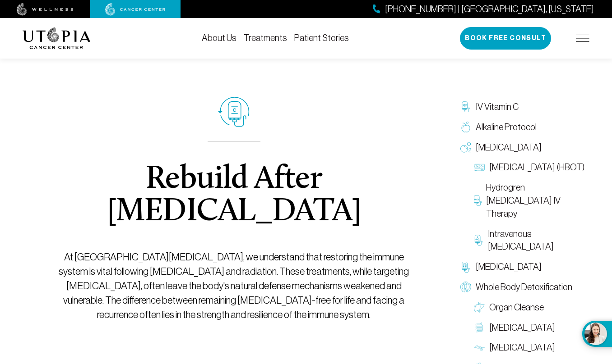  Describe the element at coordinates (480, 328) in the screenshot. I see `img: Colon Therapy` at that location.